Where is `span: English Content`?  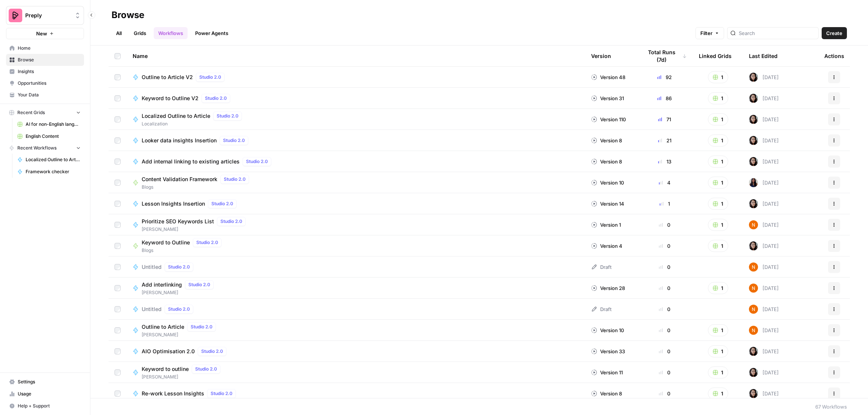
span: English Content is located at coordinates (53, 136).